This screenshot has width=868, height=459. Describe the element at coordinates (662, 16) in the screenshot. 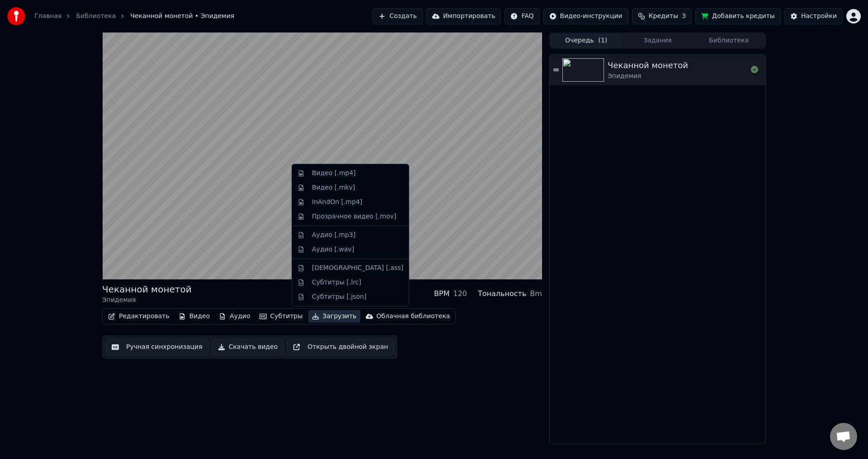

I see `button: Кредиты3` at that location.